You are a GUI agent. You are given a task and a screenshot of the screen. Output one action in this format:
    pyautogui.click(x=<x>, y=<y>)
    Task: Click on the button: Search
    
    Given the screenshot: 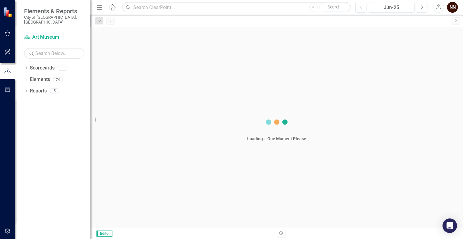 What is the action you would take?
    pyautogui.click(x=335, y=7)
    